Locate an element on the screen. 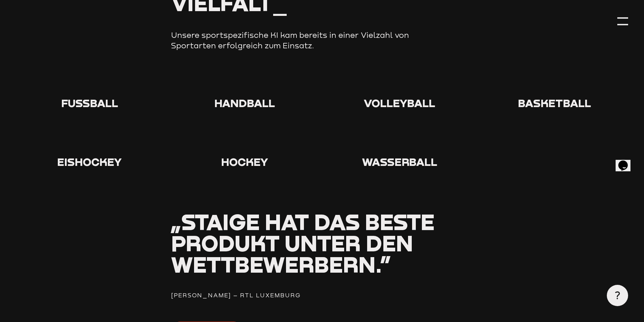  span: Volleyball is located at coordinates (399, 103).